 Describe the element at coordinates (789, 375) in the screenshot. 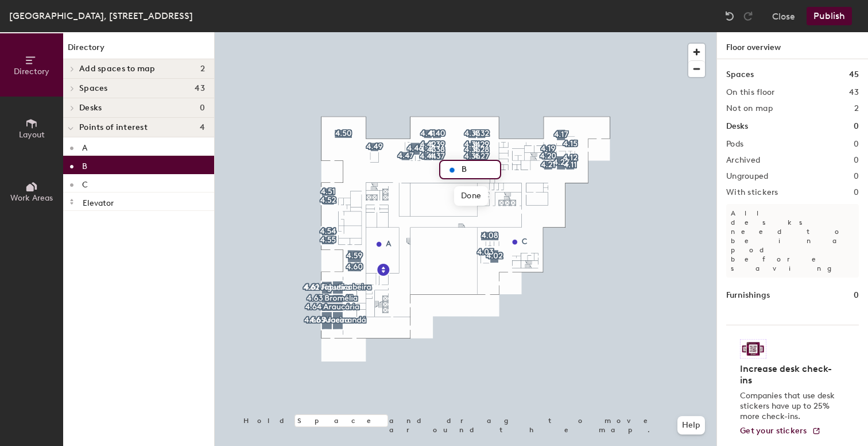

I see `h4: Increase desk check-ins` at that location.